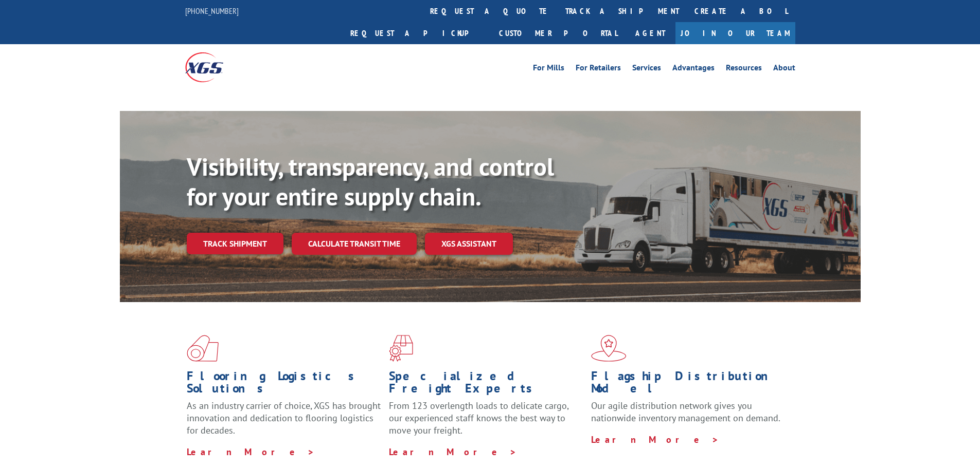 This screenshot has height=468, width=980. Describe the element at coordinates (647, 70) in the screenshot. I see `a: Services` at that location.